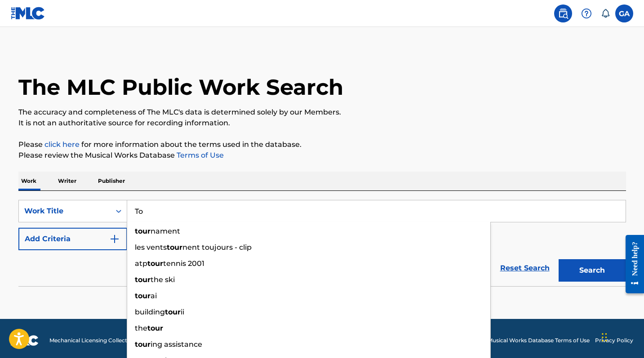 The height and width of the screenshot is (358, 644). I want to click on p: It is not an authoritative source for recording information., so click(322, 123).